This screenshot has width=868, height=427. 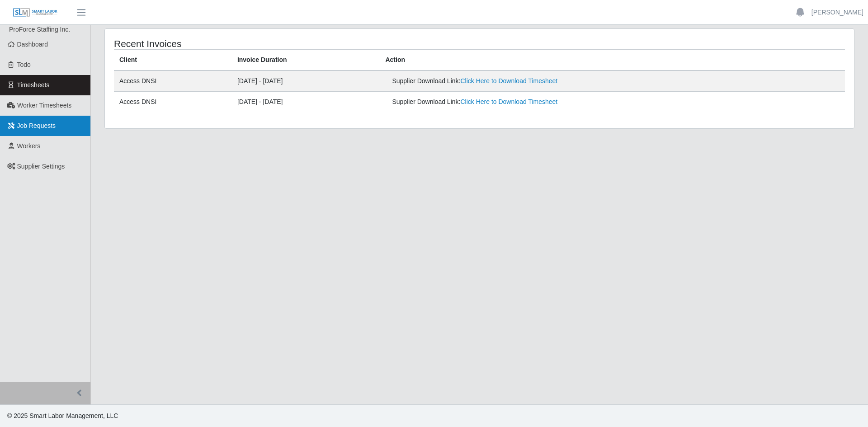 What do you see at coordinates (39, 29) in the screenshot?
I see `span: ProForce Staffing Inc.` at bounding box center [39, 29].